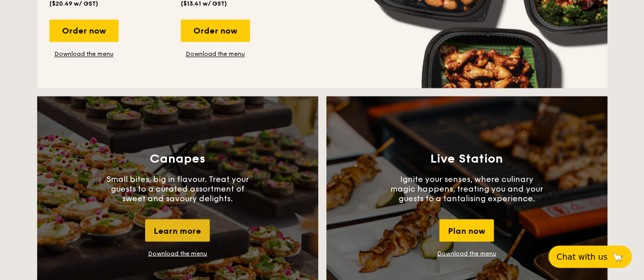 This screenshot has width=644, height=280. Describe the element at coordinates (467, 230) in the screenshot. I see `div: Plan now` at that location.